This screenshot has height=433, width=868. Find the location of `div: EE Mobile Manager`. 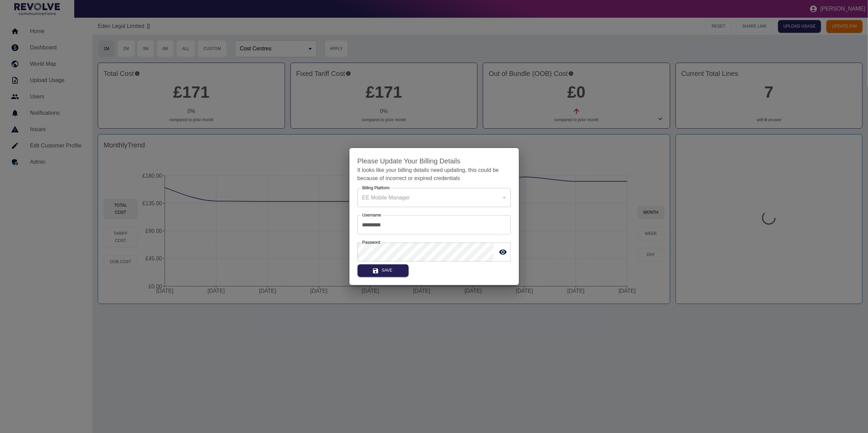

div: EE Mobile Manager is located at coordinates (434, 198).